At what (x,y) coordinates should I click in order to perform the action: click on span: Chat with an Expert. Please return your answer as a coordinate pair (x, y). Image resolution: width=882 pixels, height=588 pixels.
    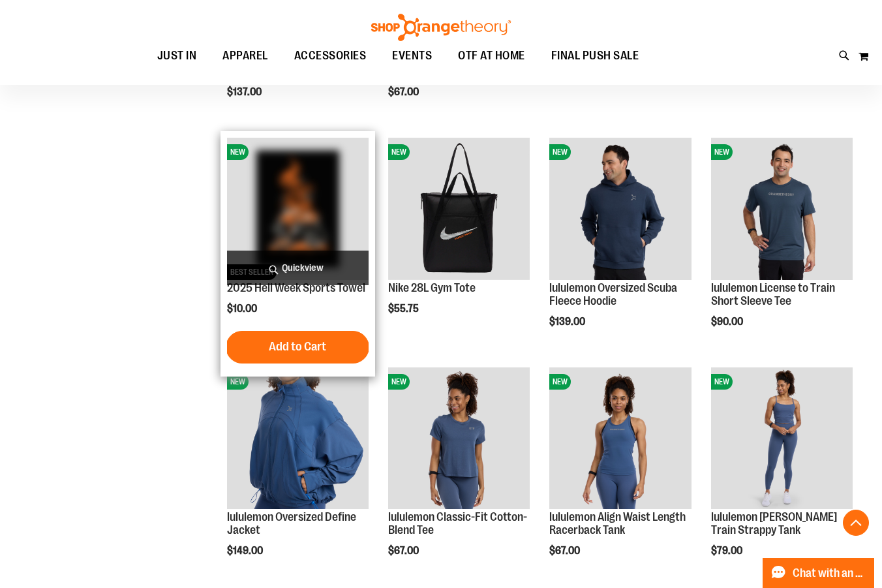
    Looking at the image, I should click on (830, 573).